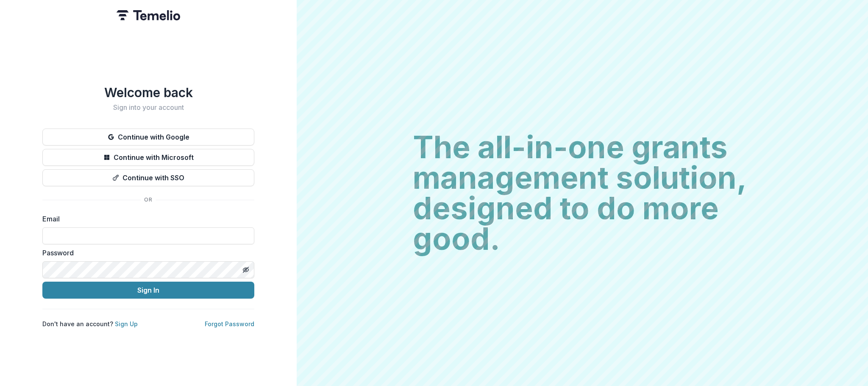  What do you see at coordinates (229, 323) in the screenshot?
I see `a: Forgot Password` at bounding box center [229, 323].